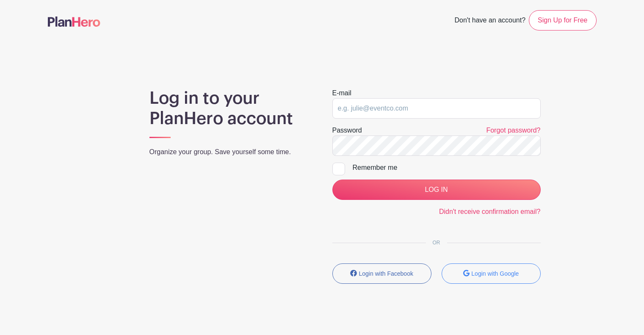  What do you see at coordinates (347, 131) in the screenshot?
I see `label: Password` at bounding box center [347, 131].